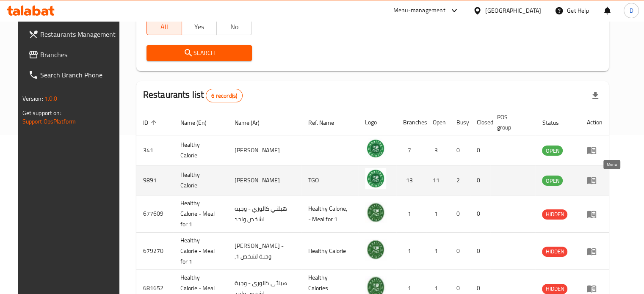 This screenshot has width=644, height=294. What do you see at coordinates (199, 26) in the screenshot?
I see `button: Yes` at bounding box center [199, 26].